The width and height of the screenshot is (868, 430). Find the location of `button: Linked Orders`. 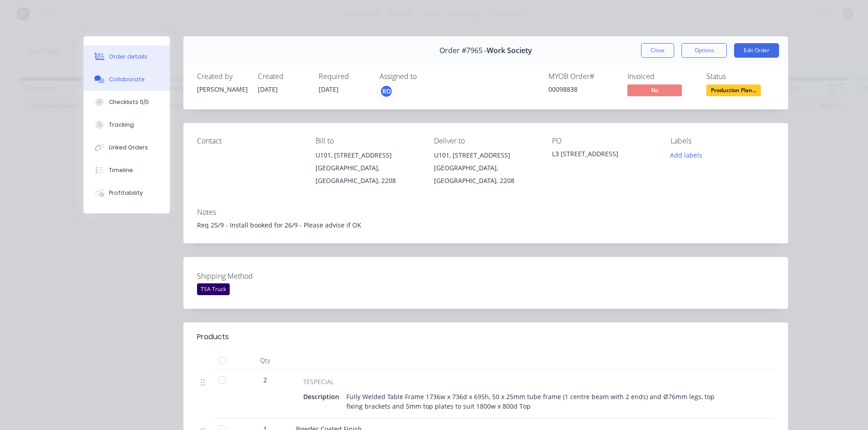

button: Linked Orders is located at coordinates (127, 148).